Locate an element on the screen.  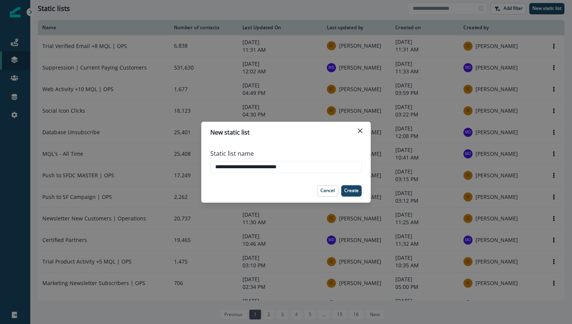
button: Close is located at coordinates (360, 131).